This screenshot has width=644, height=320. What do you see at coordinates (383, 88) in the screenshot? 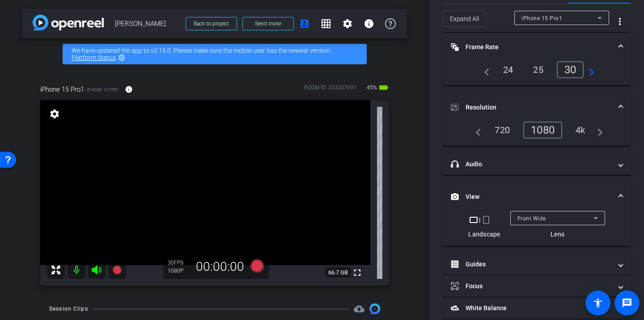
I see `mat-icon: battery_std` at bounding box center [383, 88].